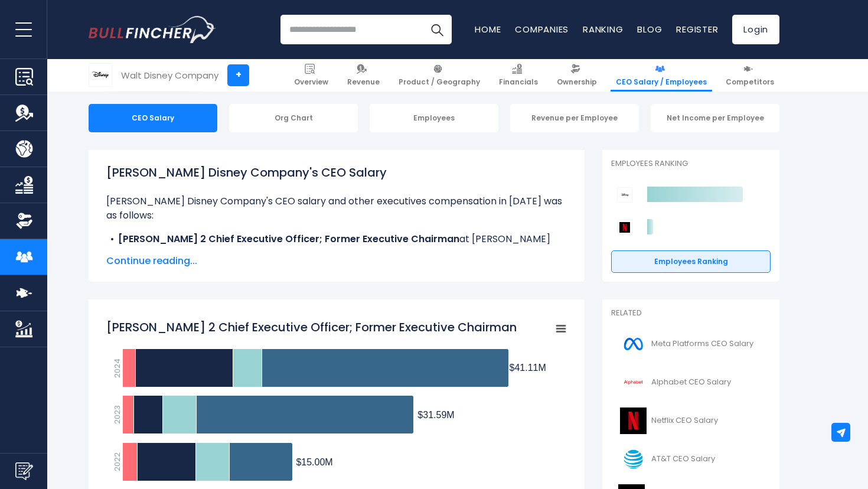 This screenshot has width=868, height=489. I want to click on text: 2024, so click(117, 367).